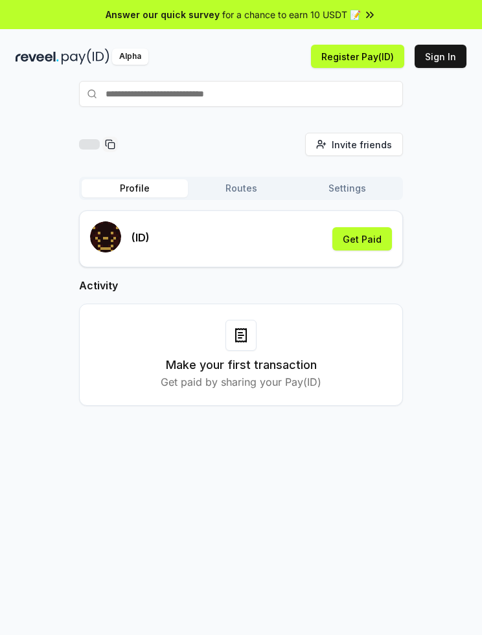  Describe the element at coordinates (241, 382) in the screenshot. I see `p: Get paid by sharing your Pay(ID)` at that location.